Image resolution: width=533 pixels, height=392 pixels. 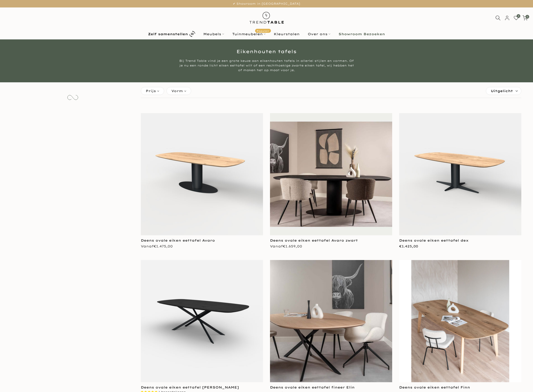 What do you see at coordinates (168, 34) in the screenshot?
I see `b: Zelf samenstellen` at bounding box center [168, 34].